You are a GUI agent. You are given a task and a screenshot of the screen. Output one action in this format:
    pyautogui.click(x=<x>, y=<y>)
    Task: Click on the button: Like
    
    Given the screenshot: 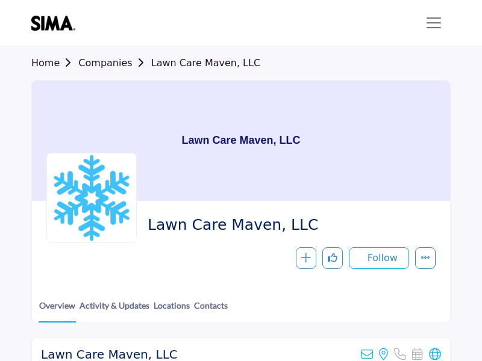 What is the action you would take?
    pyautogui.click(x=332, y=258)
    